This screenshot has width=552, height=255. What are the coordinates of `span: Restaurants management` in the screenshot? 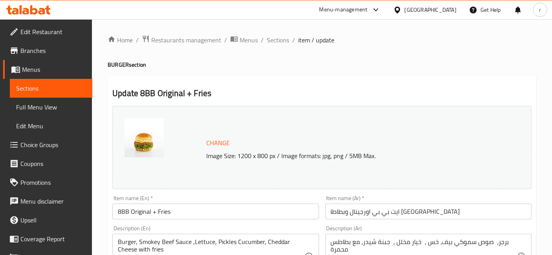 It's located at (186, 40).